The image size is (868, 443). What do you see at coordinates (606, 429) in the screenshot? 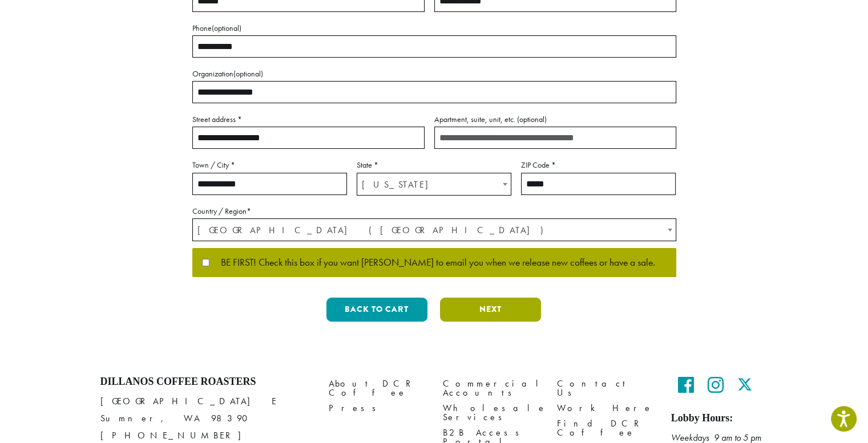
I see `a: Find DCR Coffee` at bounding box center [606, 429].